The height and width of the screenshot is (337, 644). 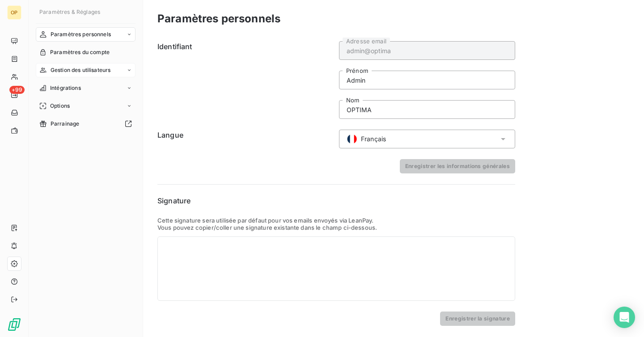 I want to click on span: Français, so click(x=373, y=139).